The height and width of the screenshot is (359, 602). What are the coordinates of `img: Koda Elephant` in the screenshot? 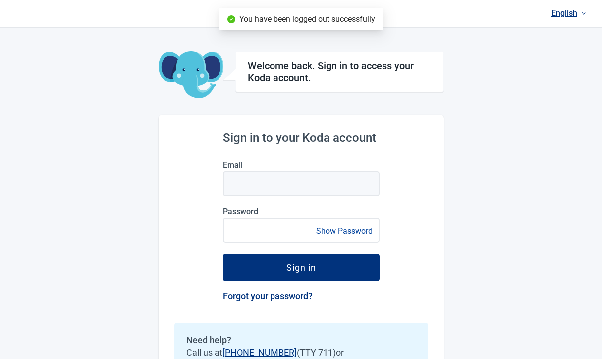 It's located at (191, 75).